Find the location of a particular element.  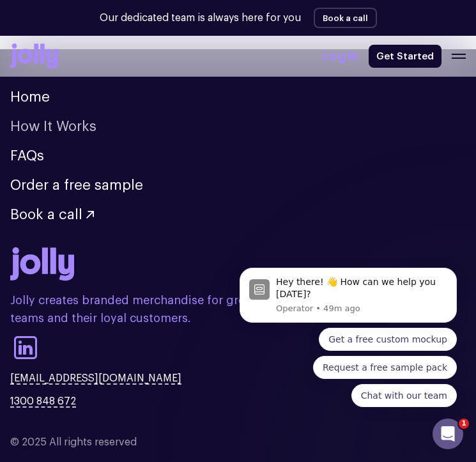

div: Quick reply options is located at coordinates (128, 119).